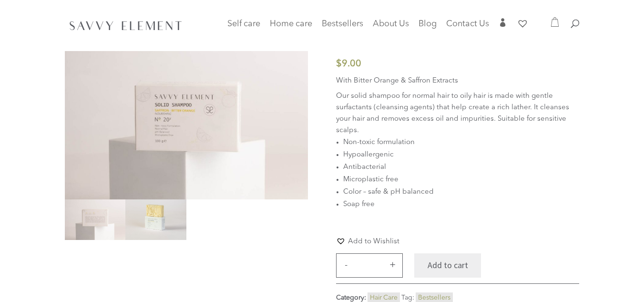  Describe the element at coordinates (457, 113) in the screenshot. I see `p: Our solid shampoo for normal hair to oily hair is m` at that location.